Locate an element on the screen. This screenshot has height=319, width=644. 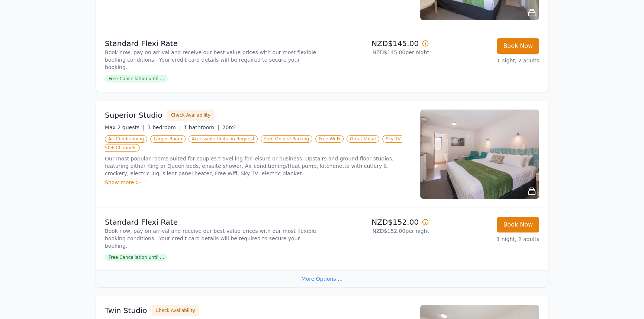
span: Great Value is located at coordinates (363, 139).